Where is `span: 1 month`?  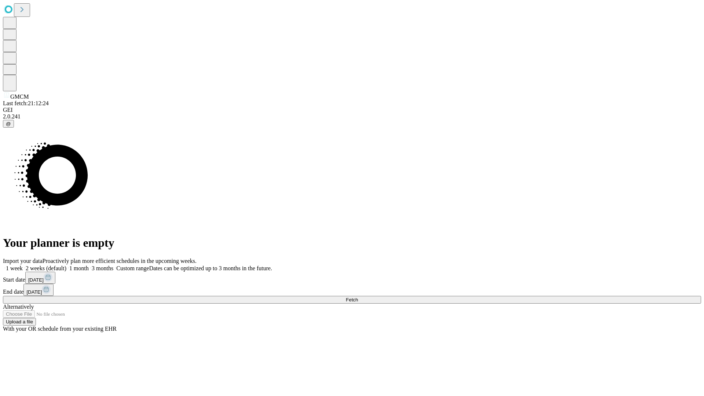 span: 1 month is located at coordinates (79, 268).